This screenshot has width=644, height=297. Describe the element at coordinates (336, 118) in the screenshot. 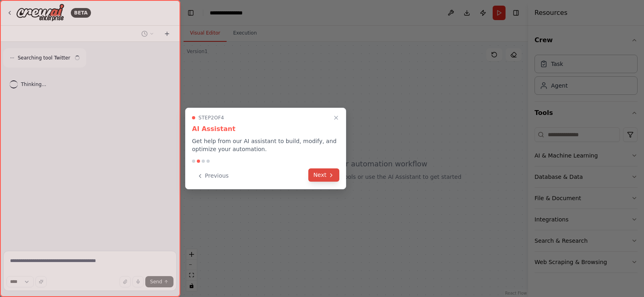

I see `button: Close walkthrough` at that location.